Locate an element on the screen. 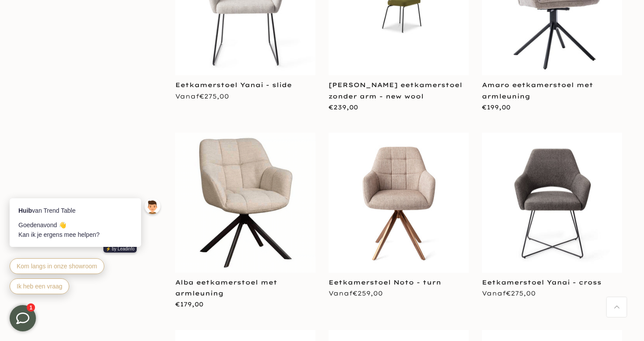  a: Amaro eetkamerstoel met armleuning is located at coordinates (537, 90).